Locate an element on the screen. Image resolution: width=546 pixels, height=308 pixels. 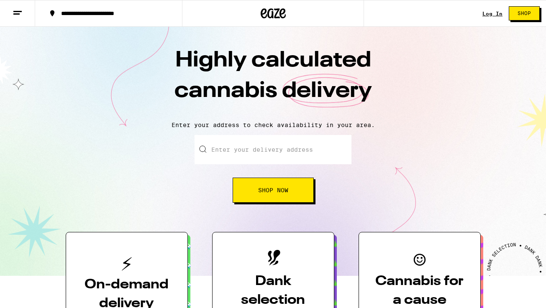
p: Enter your address to check availability in your area. is located at coordinates (273, 125).